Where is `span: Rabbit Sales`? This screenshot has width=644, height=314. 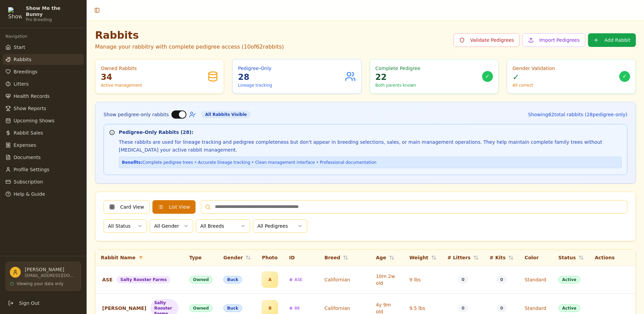
span: Rabbit Sales is located at coordinates (28, 133).